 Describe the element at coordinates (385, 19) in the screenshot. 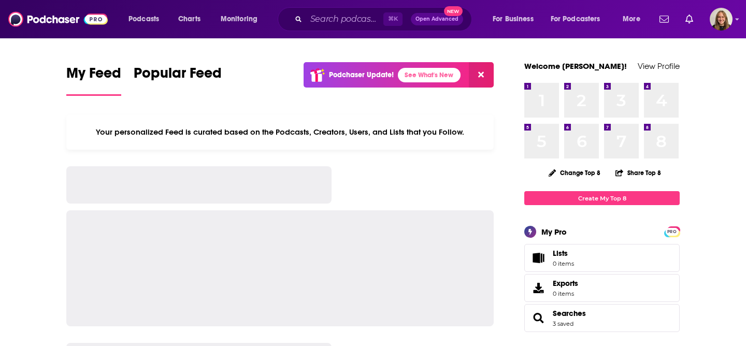

I see `div: Search podcasts, credits, & more...` at that location.